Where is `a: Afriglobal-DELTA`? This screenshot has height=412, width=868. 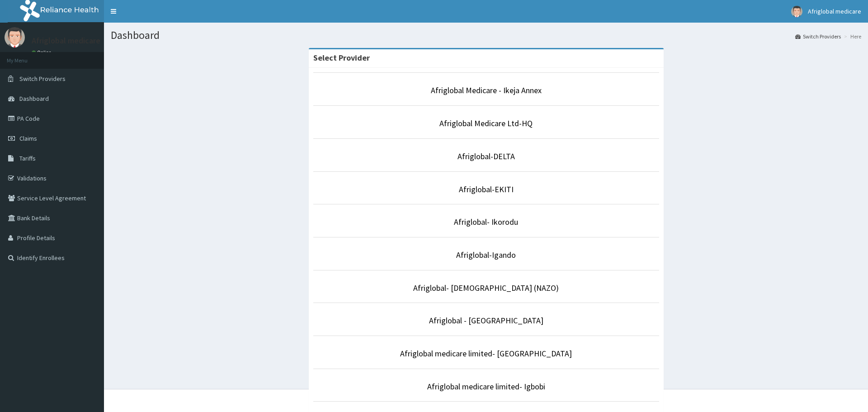 a: Afriglobal-DELTA is located at coordinates (485, 156).